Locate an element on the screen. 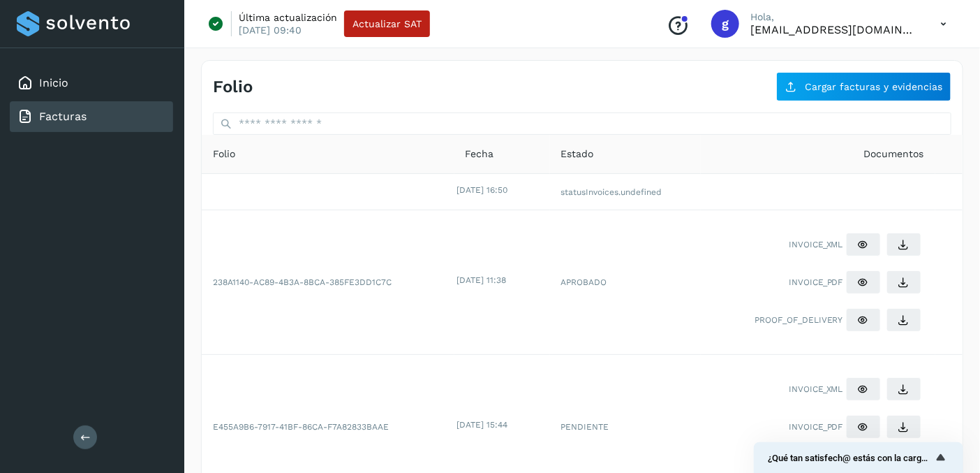 The height and width of the screenshot is (473, 980). div: Facturas is located at coordinates (92, 117).